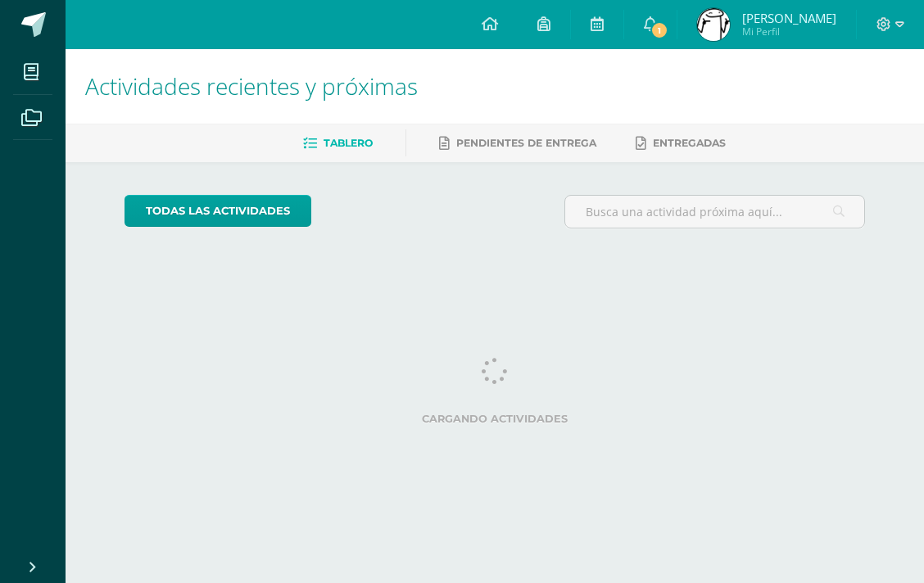  What do you see at coordinates (517, 143) in the screenshot?
I see `a: Pendientes de entrega` at bounding box center [517, 143].